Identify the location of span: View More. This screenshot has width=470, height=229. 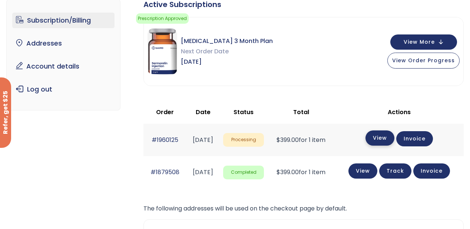
(420, 42).